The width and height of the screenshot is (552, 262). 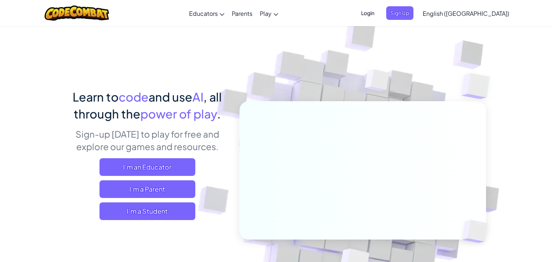 I want to click on img: CodeCombat logo, so click(x=77, y=13).